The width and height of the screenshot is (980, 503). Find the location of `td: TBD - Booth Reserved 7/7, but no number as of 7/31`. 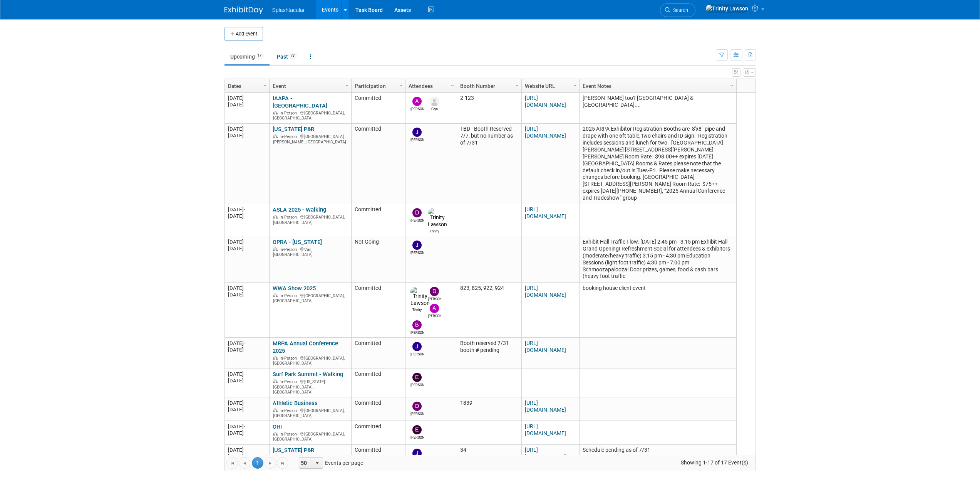

td: TBD - Booth Reserved 7/7, but no number as of 7/31 is located at coordinates (489, 164).